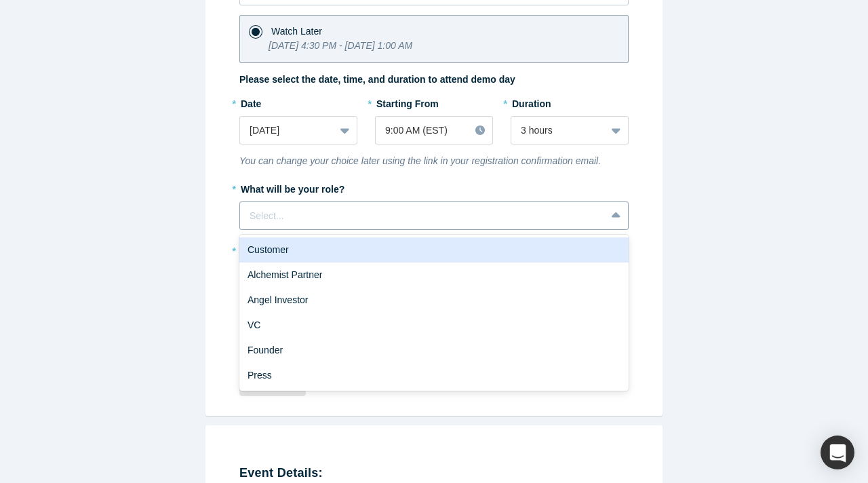  Describe the element at coordinates (434, 187) in the screenshot. I see `label: What will be your role?` at that location.